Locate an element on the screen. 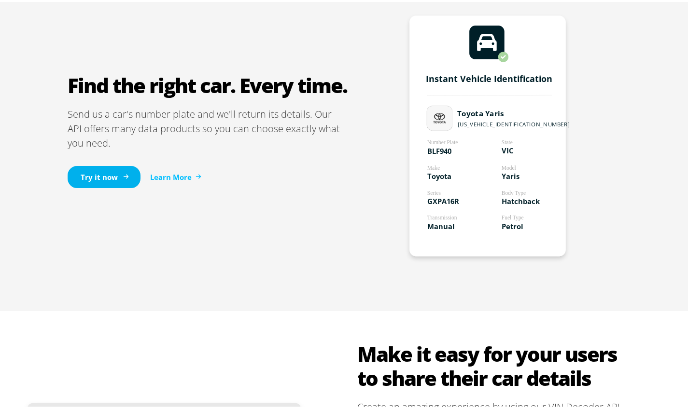 This screenshot has height=409, width=688. tspan: Toyota is located at coordinates (439, 174).